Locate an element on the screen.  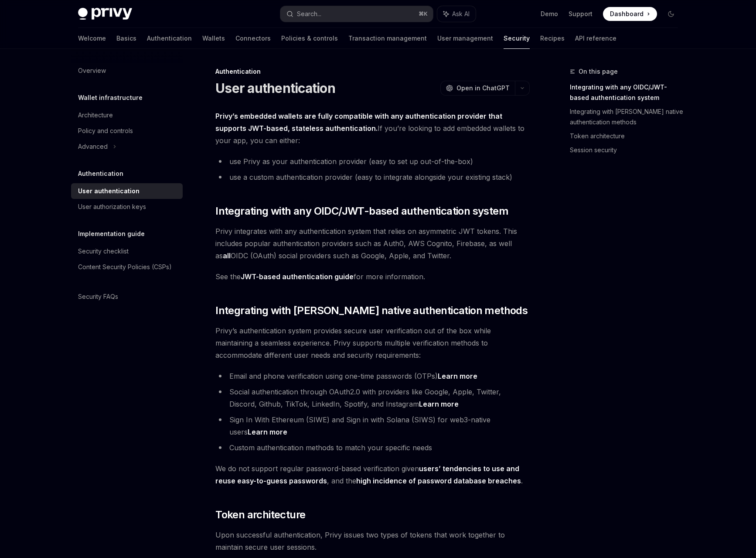
span: Privy’s authentication system provides secure user verification out of the box while maintaining ... is located at coordinates (372, 343).